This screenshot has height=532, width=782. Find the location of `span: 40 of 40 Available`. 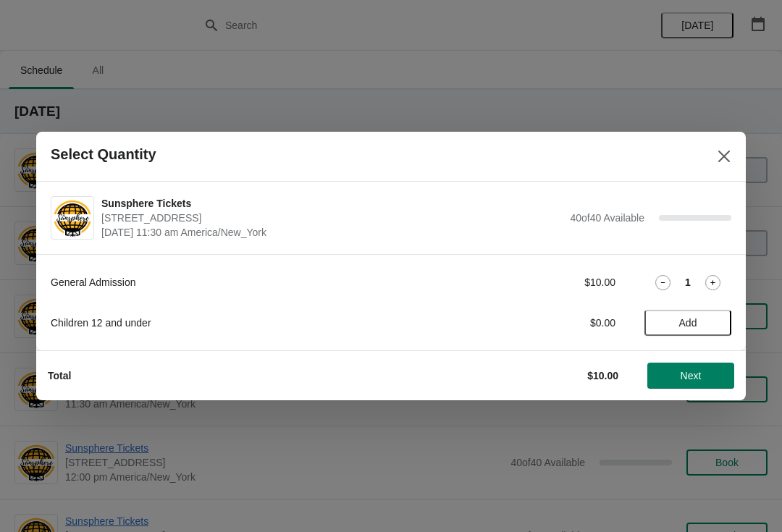

span: 40 of 40 Available is located at coordinates (607, 218).